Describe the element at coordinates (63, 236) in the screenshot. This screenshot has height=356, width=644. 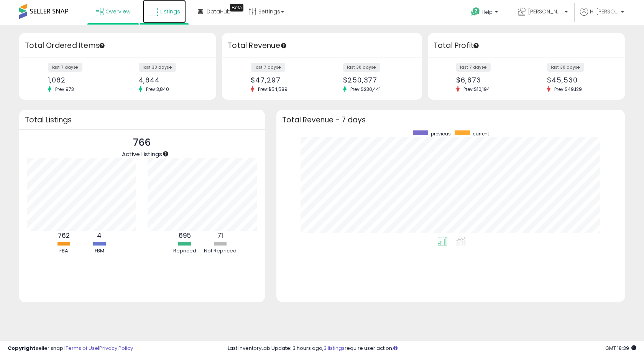
I see `b: 762` at that location.